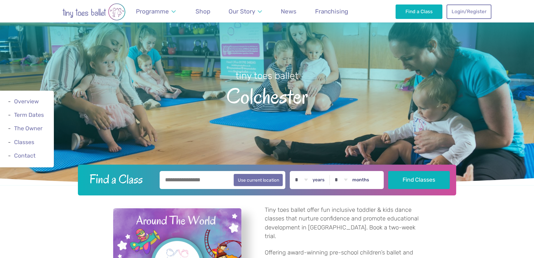 The height and width of the screenshot is (258, 534). I want to click on label: months, so click(361, 180).